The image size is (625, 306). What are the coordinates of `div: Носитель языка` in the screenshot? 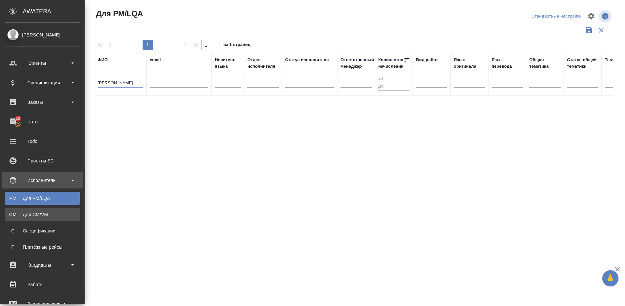 It's located at (228, 63).